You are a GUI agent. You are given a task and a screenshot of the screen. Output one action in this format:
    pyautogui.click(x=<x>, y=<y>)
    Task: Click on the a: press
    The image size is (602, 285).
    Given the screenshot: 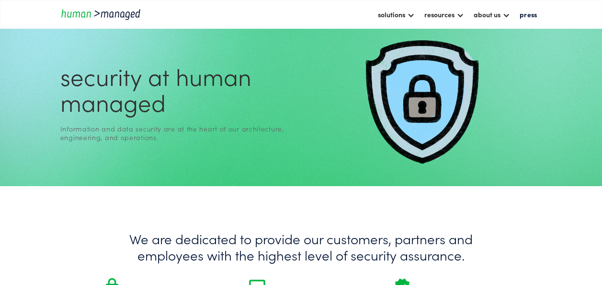 What is the action you would take?
    pyautogui.click(x=528, y=14)
    